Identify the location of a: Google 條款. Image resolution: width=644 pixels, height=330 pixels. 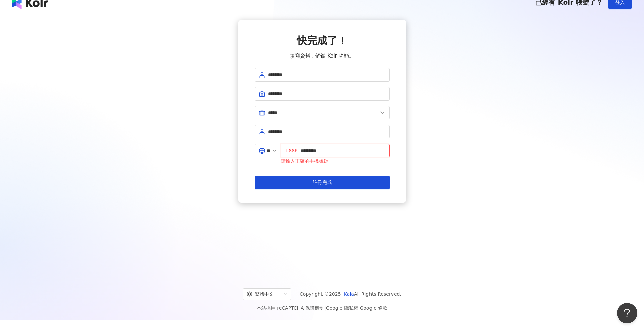
(374, 308).